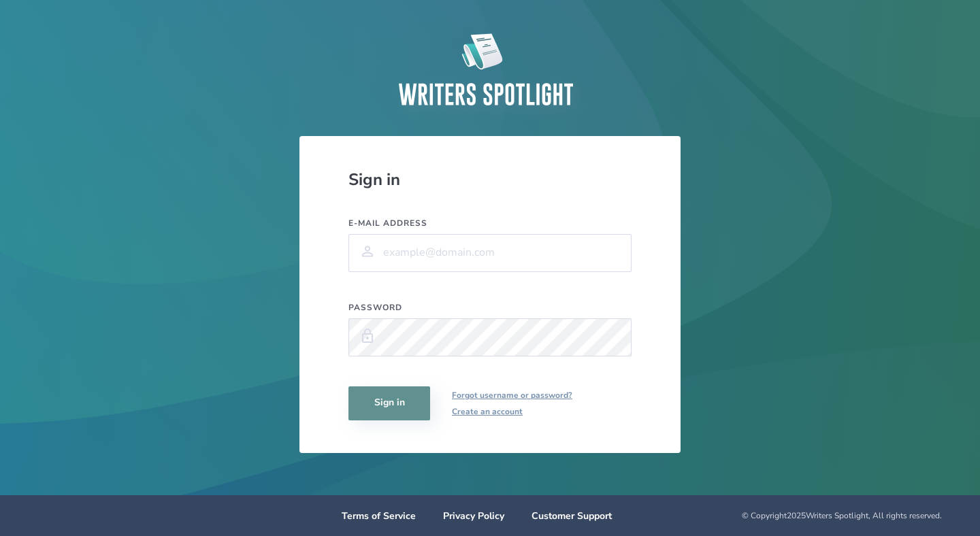 The image size is (980, 536). Describe the element at coordinates (490, 180) in the screenshot. I see `div: Sign in` at that location.